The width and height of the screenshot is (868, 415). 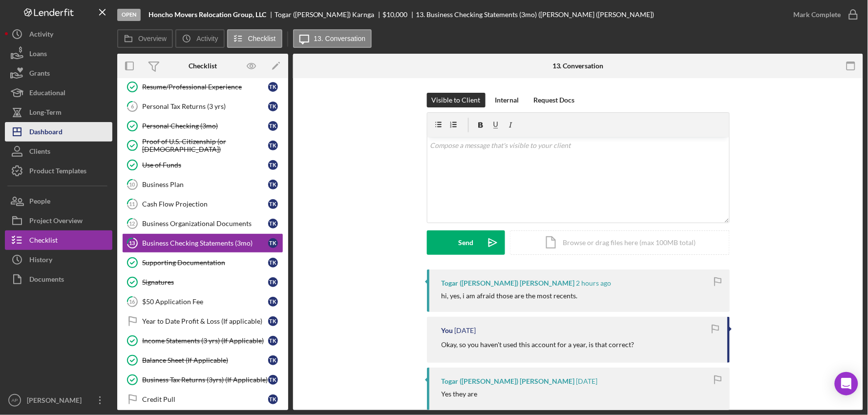 I want to click on button: Mark Complete, so click(x=823, y=15).